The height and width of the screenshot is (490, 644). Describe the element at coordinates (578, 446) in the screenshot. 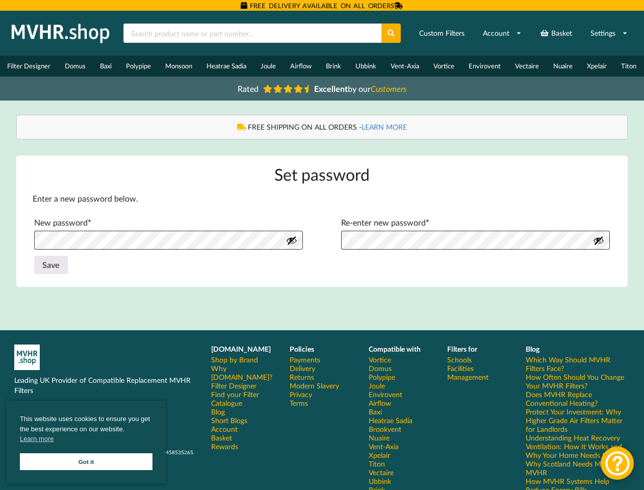

I see `a: Understanding Heat Recovery Ventilation: How It Works and Why Your Home Needs It` at that location.